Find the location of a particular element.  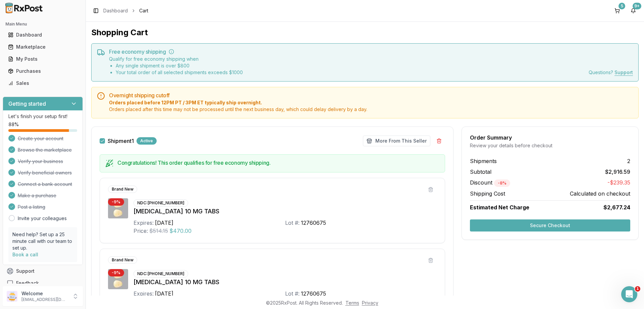

img: RxPost Logo is located at coordinates (24, 8).